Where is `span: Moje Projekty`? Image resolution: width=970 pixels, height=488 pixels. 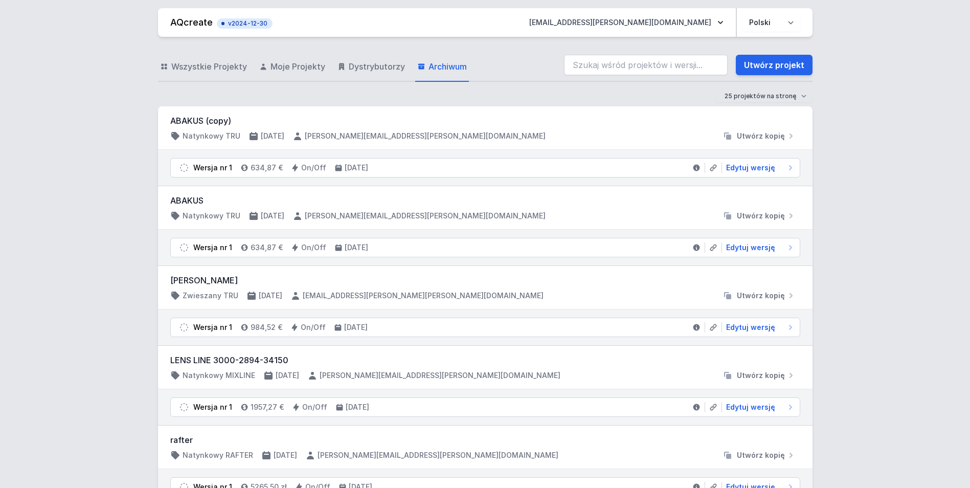
span: Moje Projekty is located at coordinates (297, 66).